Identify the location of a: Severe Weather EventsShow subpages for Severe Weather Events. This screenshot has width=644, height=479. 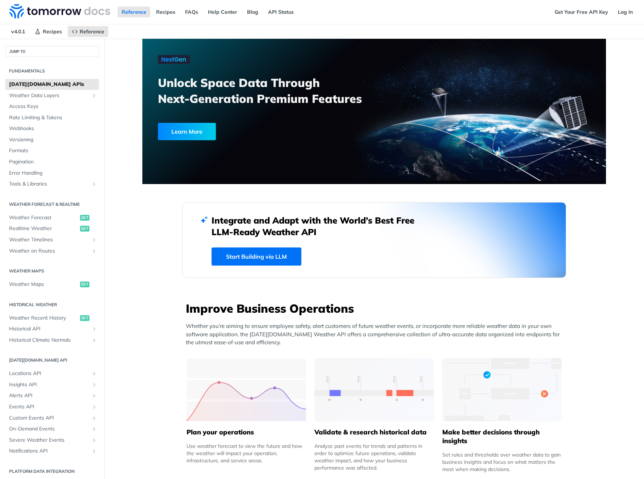
(52, 440).